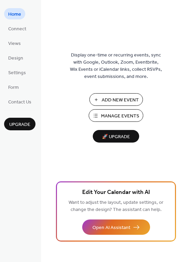 This screenshot has height=262, width=191. Describe the element at coordinates (20, 102) in the screenshot. I see `a: Contact Us` at that location.